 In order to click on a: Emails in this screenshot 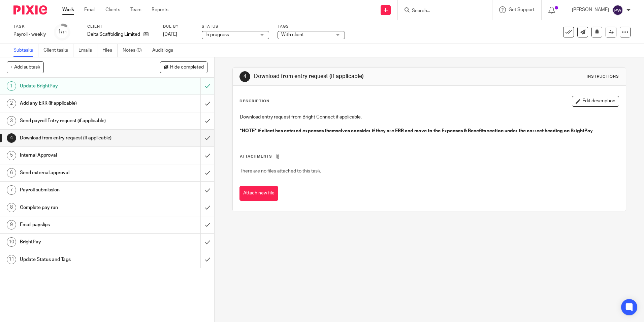, I will do `click(88, 50)`.